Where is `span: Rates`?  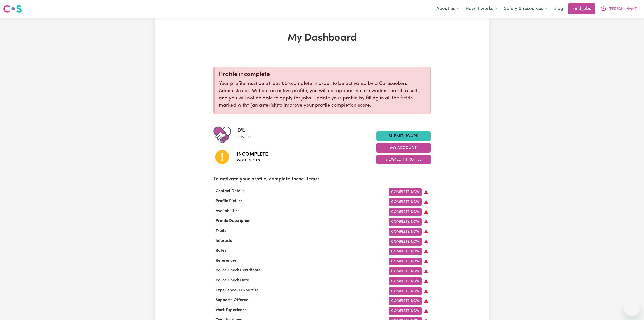 span: Rates is located at coordinates (221, 251).